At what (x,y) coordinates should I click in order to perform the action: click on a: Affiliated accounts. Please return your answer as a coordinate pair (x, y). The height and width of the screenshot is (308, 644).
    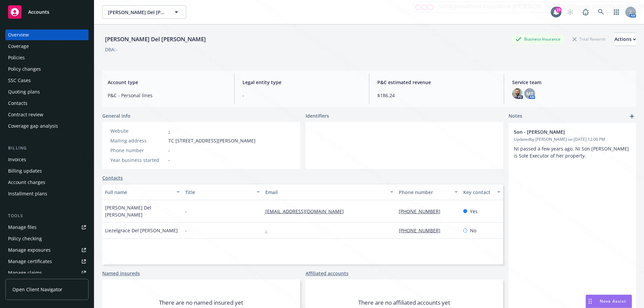
    Looking at the image, I should click on (327, 273).